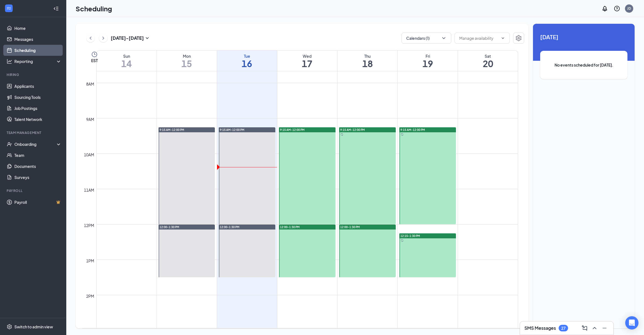 This screenshot has width=644, height=335. Describe the element at coordinates (605, 328) in the screenshot. I see `svg: Minimize` at that location.